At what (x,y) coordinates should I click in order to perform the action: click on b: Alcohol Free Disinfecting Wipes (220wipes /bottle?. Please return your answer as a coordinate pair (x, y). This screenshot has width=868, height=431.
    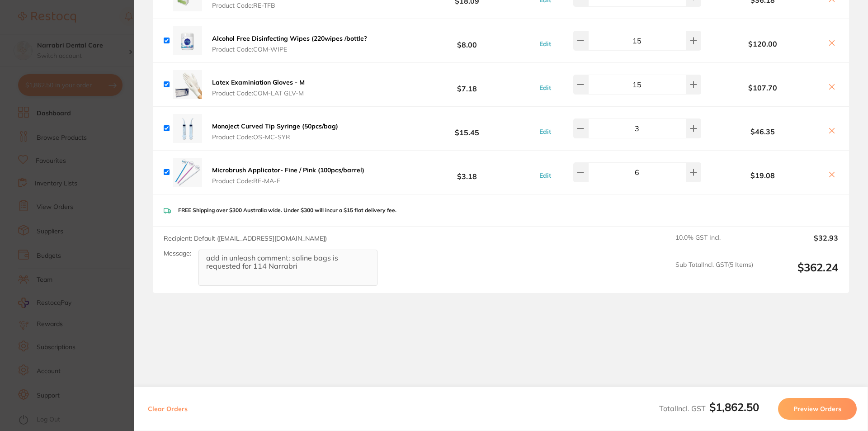
    Looking at the image, I should click on (289, 39).